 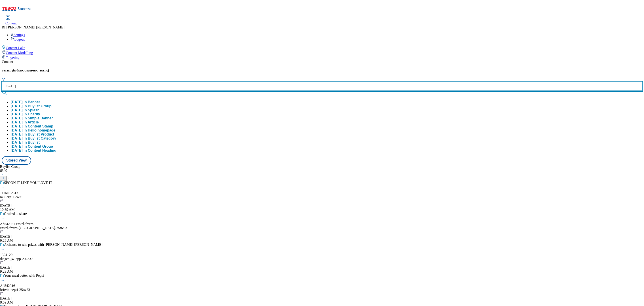 I want to click on span: RH, so click(x=4, y=27).